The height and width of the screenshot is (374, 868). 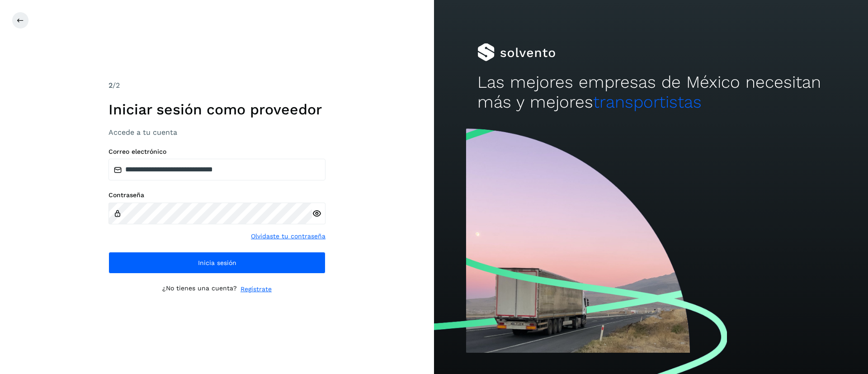 What do you see at coordinates (217, 263) in the screenshot?
I see `span: Inicia sesión` at bounding box center [217, 263].